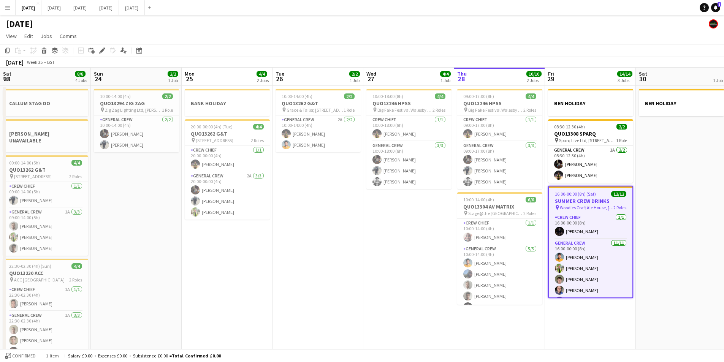 The height and width of the screenshot is (362, 724). I want to click on app-job-card: BANK HOLIDAY, so click(227, 103).